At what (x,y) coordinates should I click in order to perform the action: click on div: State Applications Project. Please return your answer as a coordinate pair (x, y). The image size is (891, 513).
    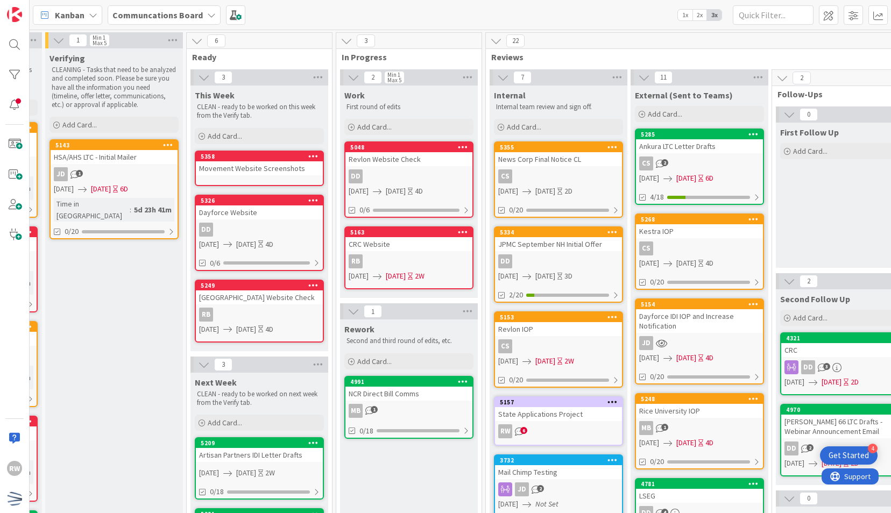
    Looking at the image, I should click on (559, 414).